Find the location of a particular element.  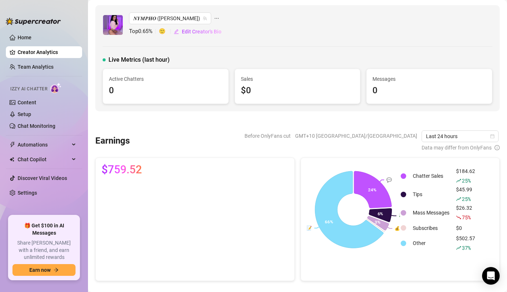

a: Setup is located at coordinates (24, 114).